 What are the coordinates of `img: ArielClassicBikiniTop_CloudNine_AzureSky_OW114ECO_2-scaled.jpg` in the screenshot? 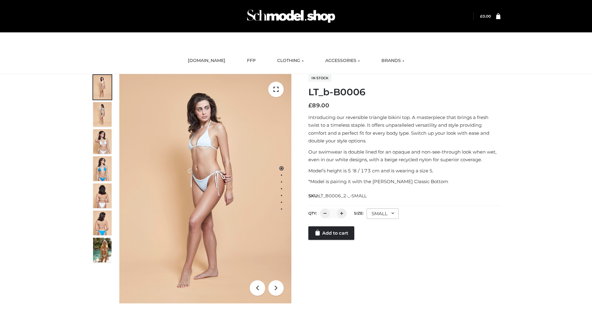 It's located at (102, 114).